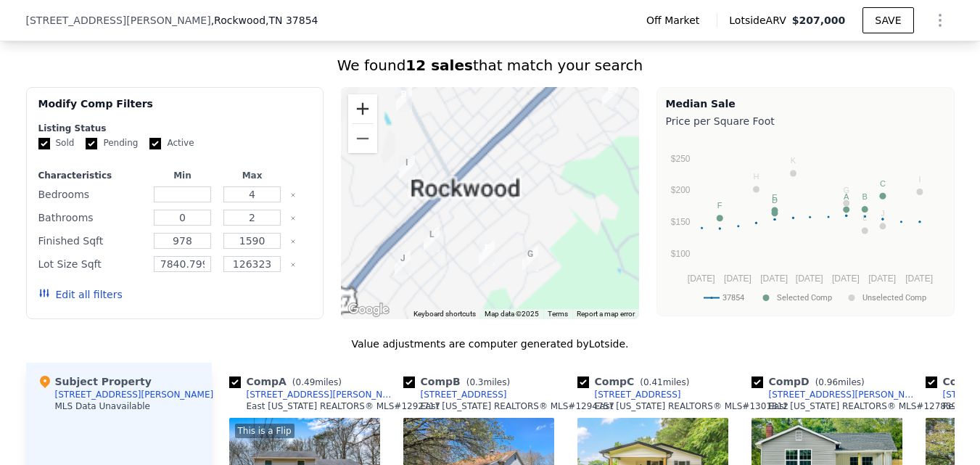  What do you see at coordinates (444, 314) in the screenshot?
I see `button: Keyboard shortcuts` at bounding box center [444, 314].